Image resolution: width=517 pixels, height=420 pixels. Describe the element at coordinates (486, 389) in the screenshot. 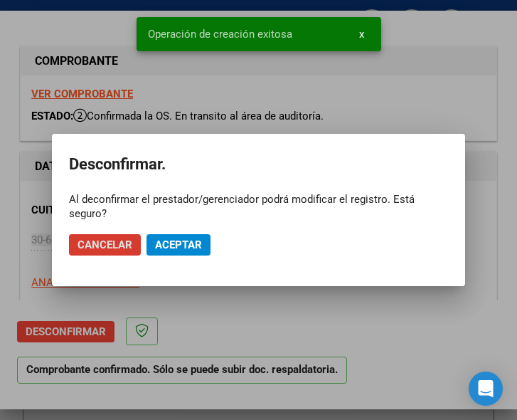

I see `div: Open Intercom Messenger` at that location.